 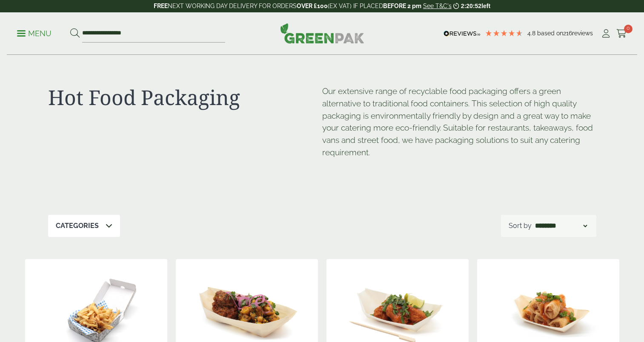 I want to click on i: Cart, so click(x=621, y=33).